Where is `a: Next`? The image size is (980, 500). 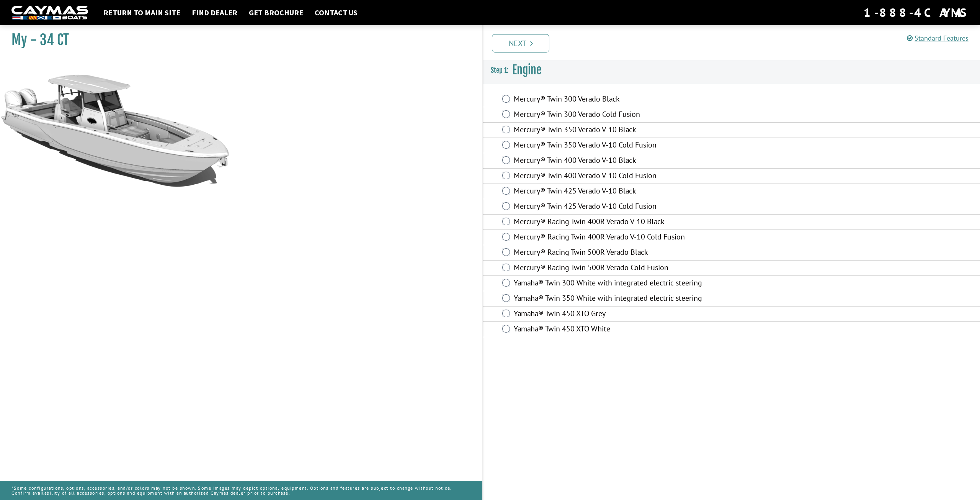
a: Next is located at coordinates (521, 43).